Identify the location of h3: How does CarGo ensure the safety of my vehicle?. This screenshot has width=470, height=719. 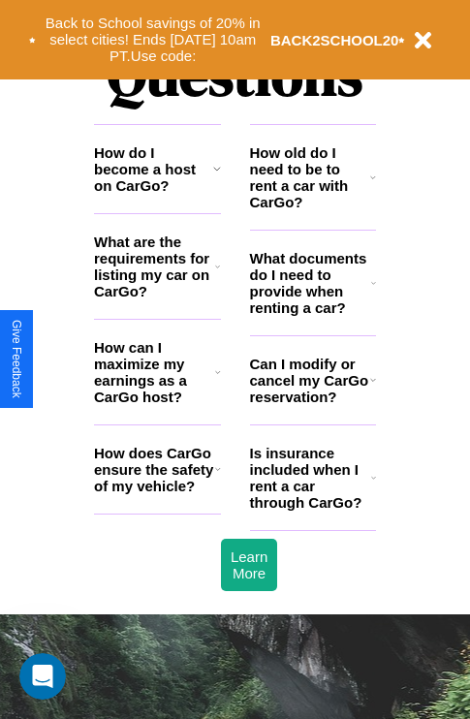
(154, 469).